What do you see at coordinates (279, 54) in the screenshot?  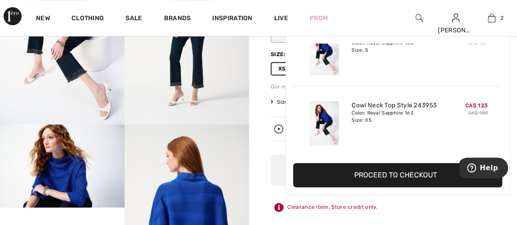 I see `div: Size:` at bounding box center [279, 54].